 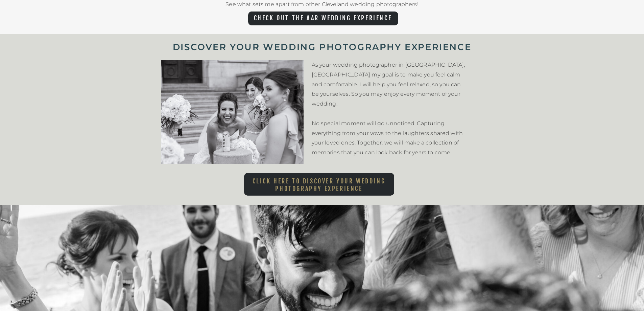 I want to click on a: Click here to Discover Your WeddingPhotography Experience, so click(x=319, y=183).